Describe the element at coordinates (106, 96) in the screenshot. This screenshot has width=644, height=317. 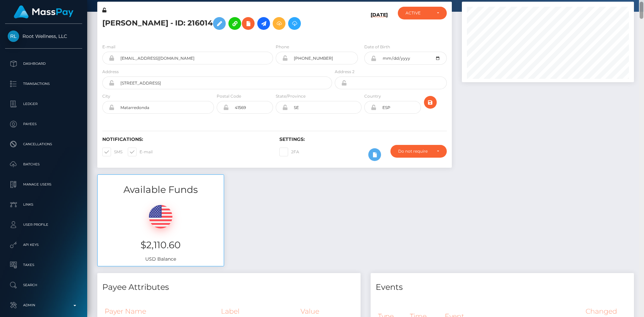
I see `label: City` at that location.